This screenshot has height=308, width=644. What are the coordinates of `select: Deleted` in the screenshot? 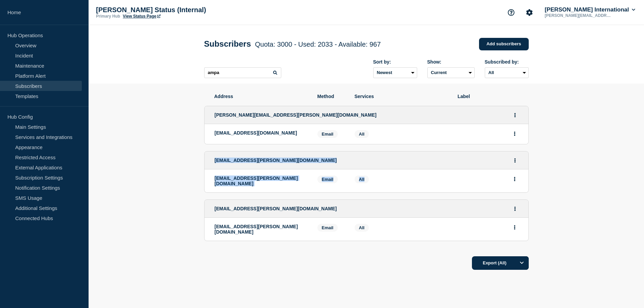 It's located at (451, 72).